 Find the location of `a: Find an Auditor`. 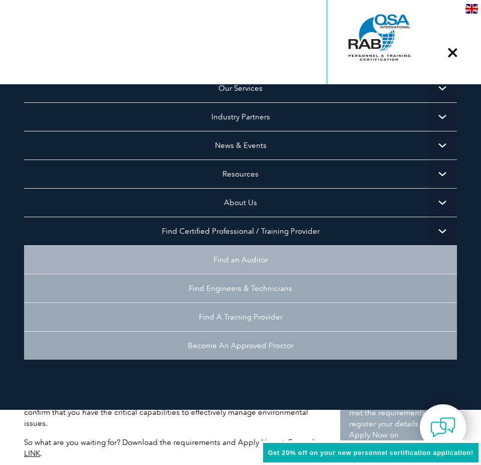

a: Find an Auditor is located at coordinates (241, 259).